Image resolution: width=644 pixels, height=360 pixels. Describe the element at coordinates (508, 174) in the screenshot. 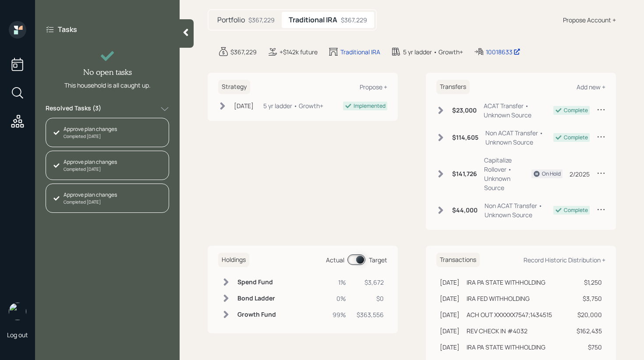

I see `div: Capitalize Rollover • Unknown Source` at that location.